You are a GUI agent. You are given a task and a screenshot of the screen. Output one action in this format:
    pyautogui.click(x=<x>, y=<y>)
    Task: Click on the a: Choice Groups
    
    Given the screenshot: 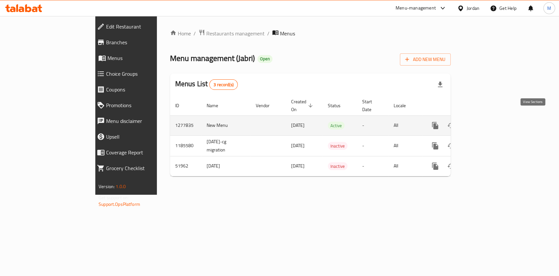 What is the action you would take?
    pyautogui.click(x=140, y=74)
    